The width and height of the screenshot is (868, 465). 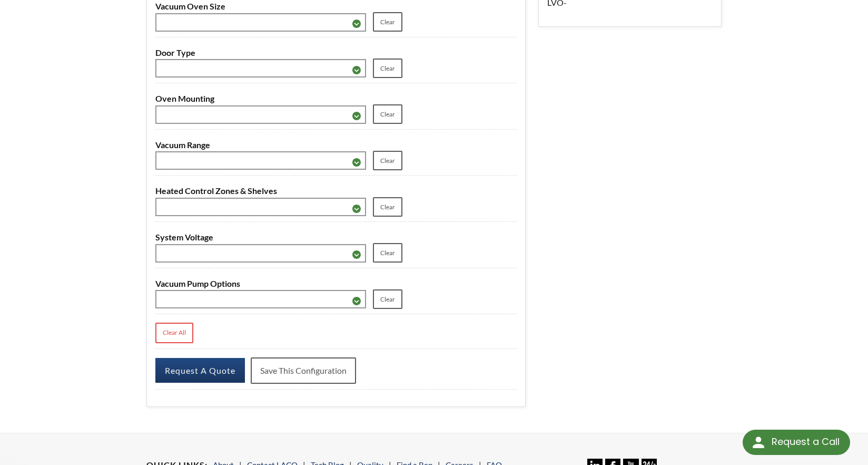 What do you see at coordinates (336, 284) in the screenshot?
I see `label: Vacuum Pump Options` at bounding box center [336, 284].